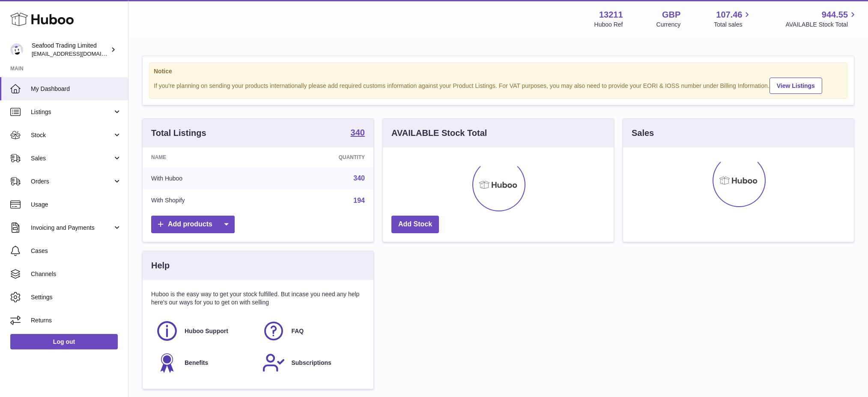 The height and width of the screenshot is (397, 868). What do you see at coordinates (822, 24) in the screenshot?
I see `span: AVAILABLE Stock Total` at bounding box center [822, 24].